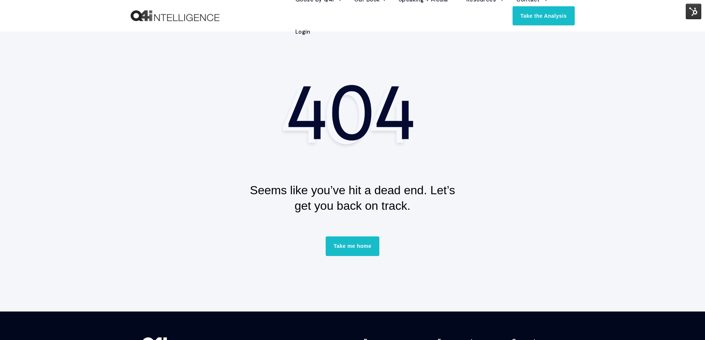 The height and width of the screenshot is (340, 705). Describe the element at coordinates (175, 16) in the screenshot. I see `a: Back to Home` at that location.